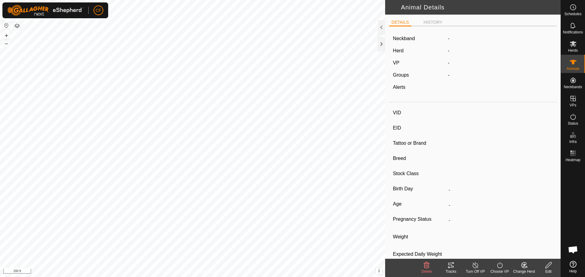 This screenshot has height=277, width=585. What do you see at coordinates (572, 51) in the screenshot?
I see `span: Herds` at bounding box center [572, 51].